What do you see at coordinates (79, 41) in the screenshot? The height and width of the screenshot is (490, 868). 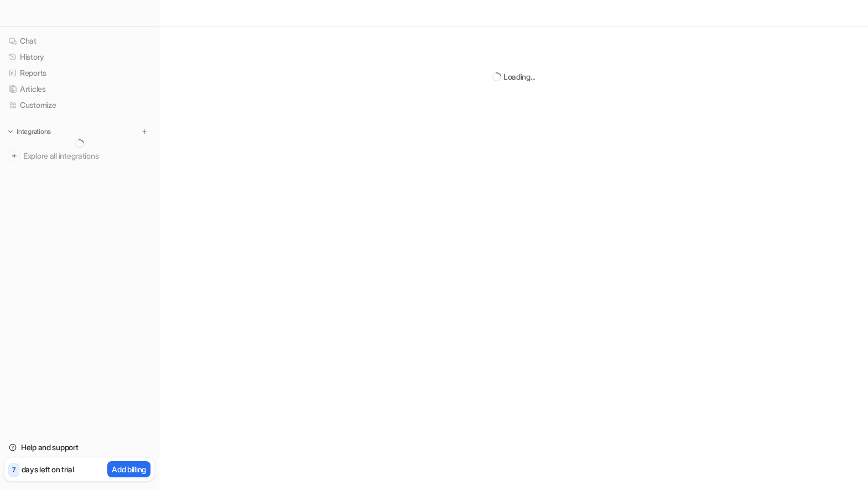 I see `a: Chat` at bounding box center [79, 41].